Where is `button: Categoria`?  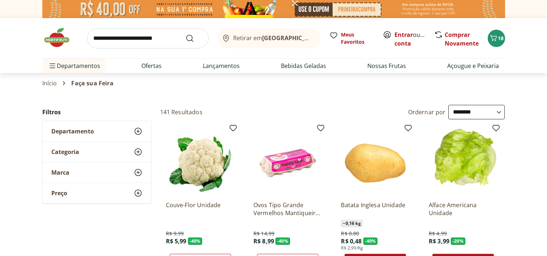
button: Categoria is located at coordinates (97, 152).